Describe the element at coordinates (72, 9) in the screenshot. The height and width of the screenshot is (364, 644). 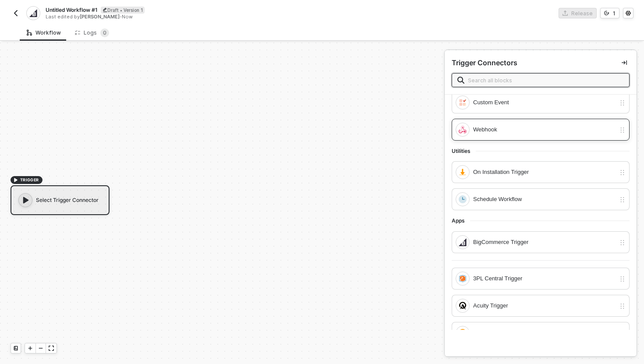
I see `span: Untitled Workflow #1` at that location.